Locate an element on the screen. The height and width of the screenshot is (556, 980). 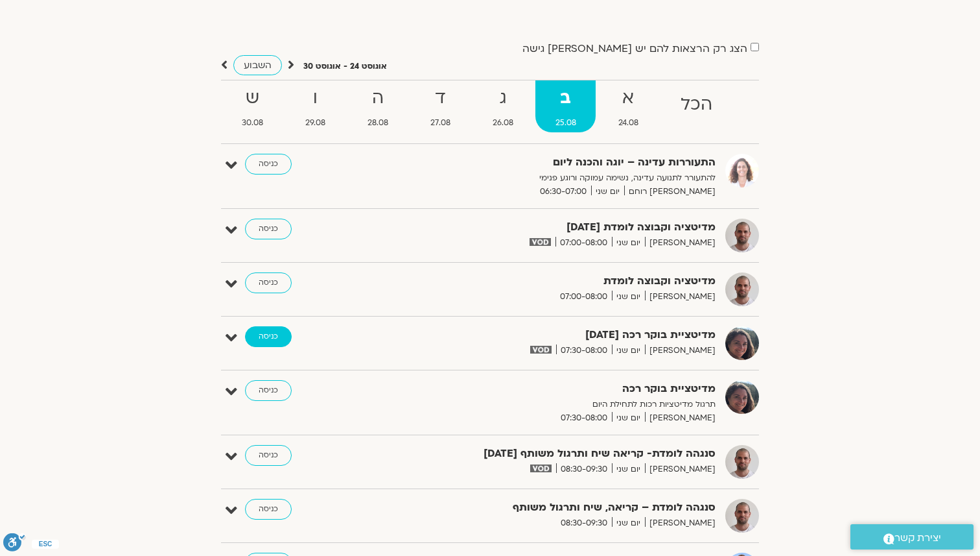
span: יצירת קשר is located at coordinates (917, 537).